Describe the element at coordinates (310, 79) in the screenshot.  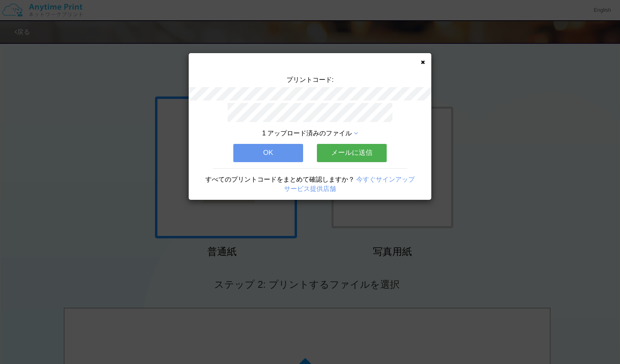
I see `span: プリントコード:` at that location.